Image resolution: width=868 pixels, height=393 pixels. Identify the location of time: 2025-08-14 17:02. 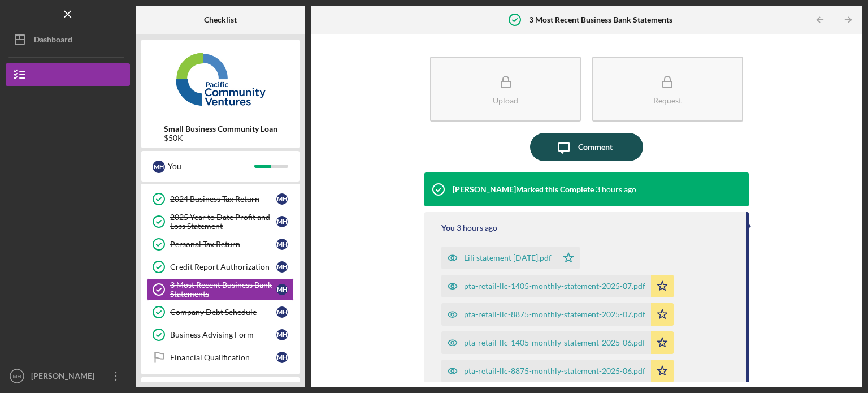
(477, 228).